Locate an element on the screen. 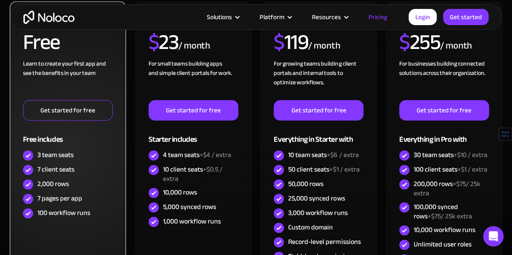  div: 100 workflow runs is located at coordinates (64, 213).